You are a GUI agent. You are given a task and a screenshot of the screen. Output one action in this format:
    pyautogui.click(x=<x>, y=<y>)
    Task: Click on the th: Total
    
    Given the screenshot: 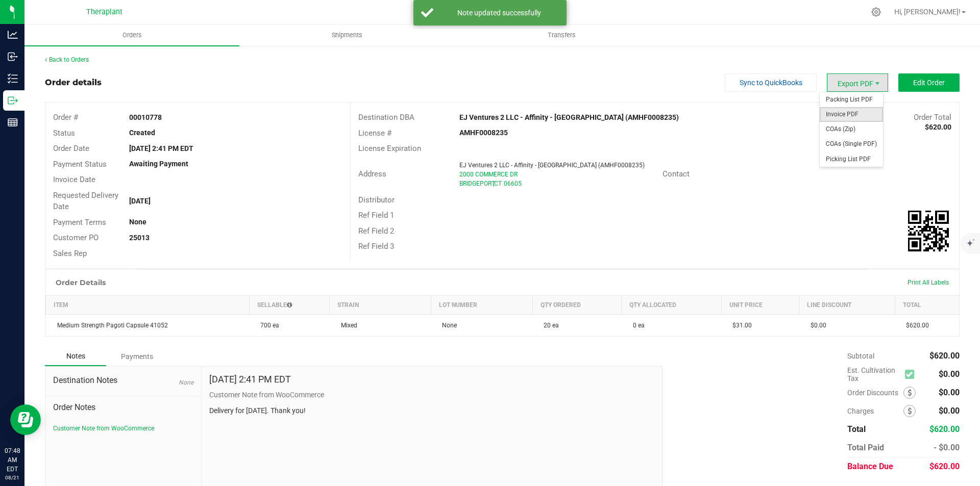 What is the action you would take?
    pyautogui.click(x=927, y=305)
    